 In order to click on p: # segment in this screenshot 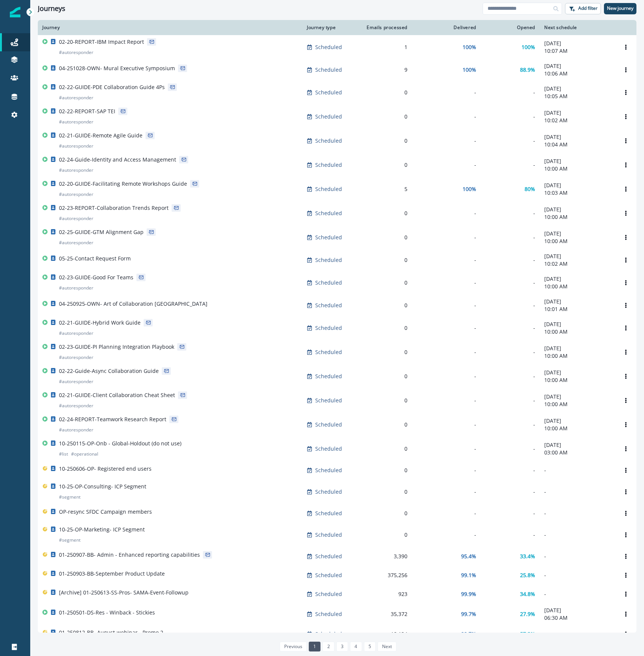, I will do `click(70, 540)`.